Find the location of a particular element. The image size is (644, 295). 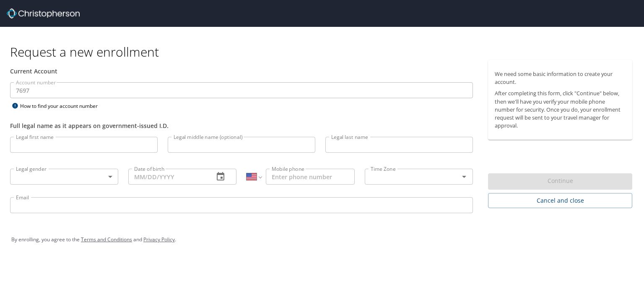

div: Current Account is located at coordinates (242, 71).